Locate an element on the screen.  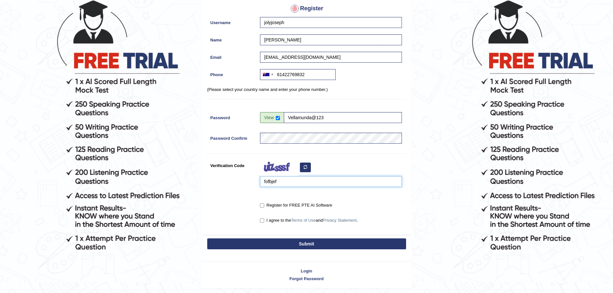
p: (Please select your country name and enter your phone number.) is located at coordinates (307, 89).